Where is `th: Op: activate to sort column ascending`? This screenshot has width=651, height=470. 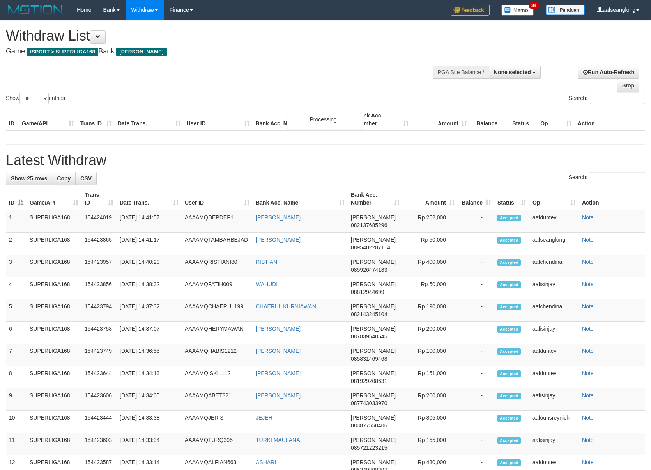 th: Op: activate to sort column ascending is located at coordinates (554, 199).